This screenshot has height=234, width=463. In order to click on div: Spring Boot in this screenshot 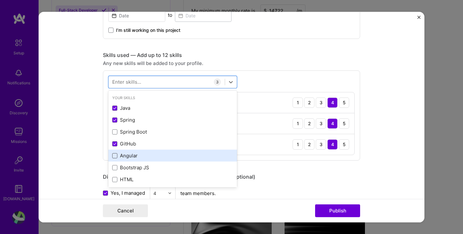, I will do `click(173, 132)`.